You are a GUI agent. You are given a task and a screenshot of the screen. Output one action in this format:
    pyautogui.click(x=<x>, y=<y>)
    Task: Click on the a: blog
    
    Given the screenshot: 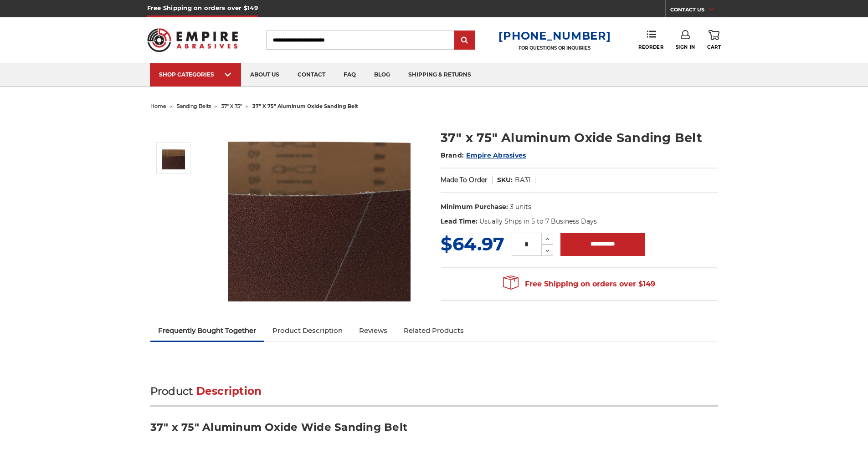 What is the action you would take?
    pyautogui.click(x=382, y=74)
    